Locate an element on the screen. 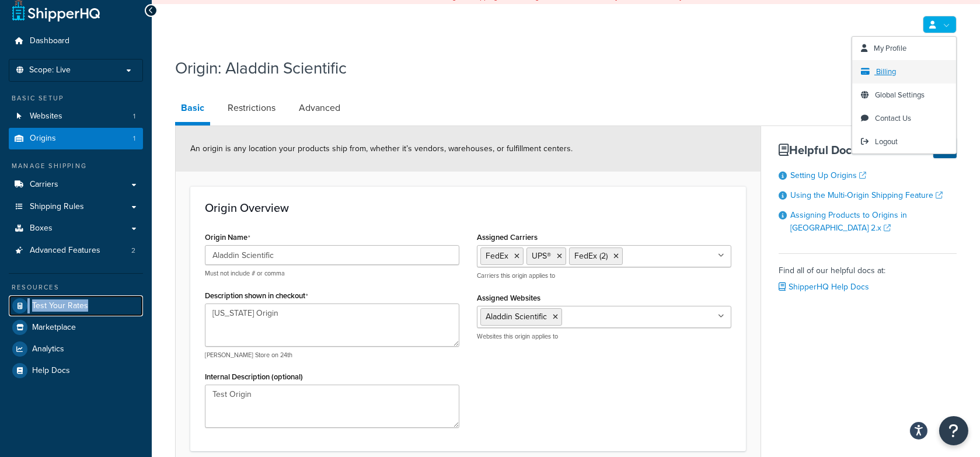 Image resolution: width=980 pixels, height=457 pixels. button: Open Resource Center is located at coordinates (954, 431).